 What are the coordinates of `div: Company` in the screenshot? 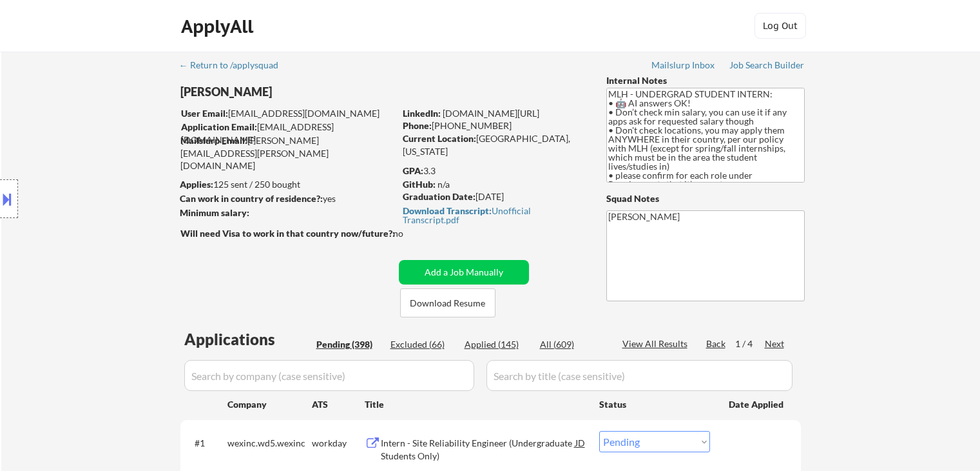 It's located at (270, 404).